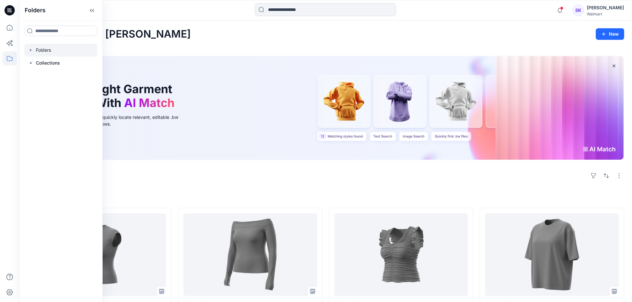  Describe the element at coordinates (115, 120) in the screenshot. I see `div: Use text or image search to quickly locate relevant, editable .bw files for faster design workflows.` at that location.